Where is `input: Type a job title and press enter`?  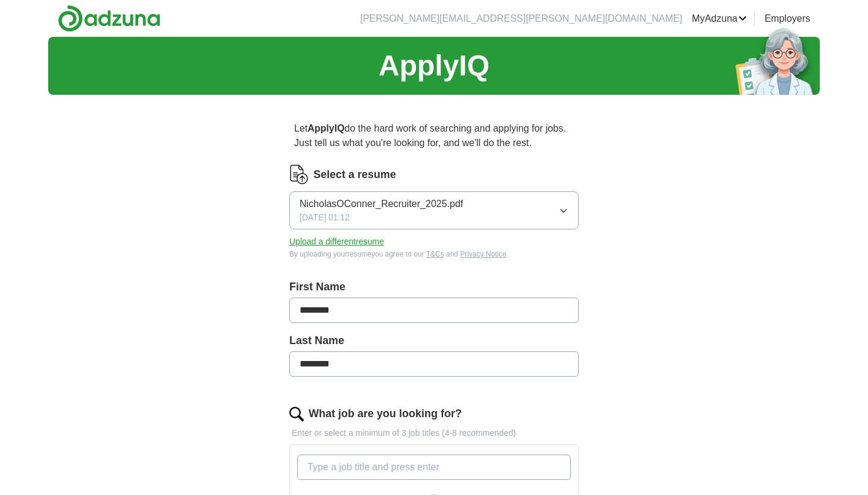 input: Type a job title and press enter is located at coordinates (434, 468).